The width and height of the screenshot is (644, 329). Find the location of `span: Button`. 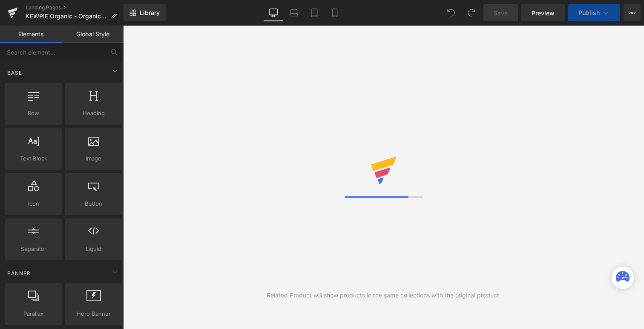

span: Button is located at coordinates (93, 203).